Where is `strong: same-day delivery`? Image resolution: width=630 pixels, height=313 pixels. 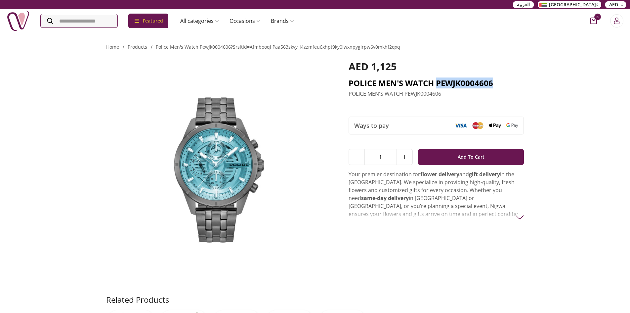 strong: same-day delivery is located at coordinates (385, 198).